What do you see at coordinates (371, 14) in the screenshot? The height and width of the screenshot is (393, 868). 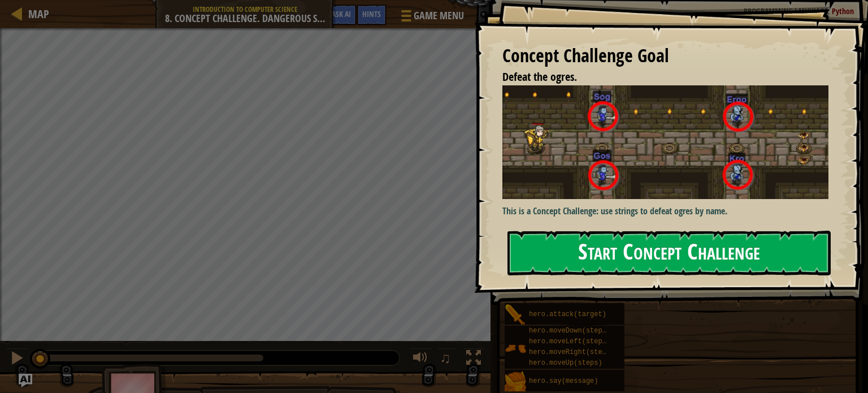 I see `span: Hints` at bounding box center [371, 14].